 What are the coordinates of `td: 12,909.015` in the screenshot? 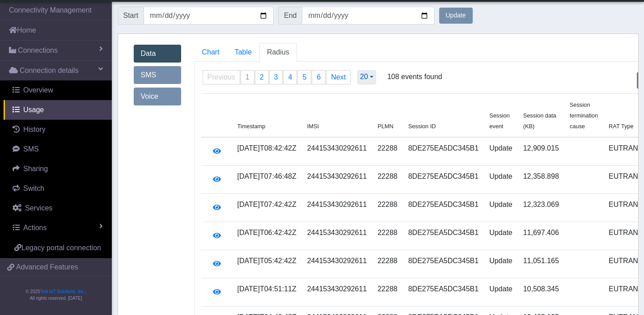 It's located at (541, 151).